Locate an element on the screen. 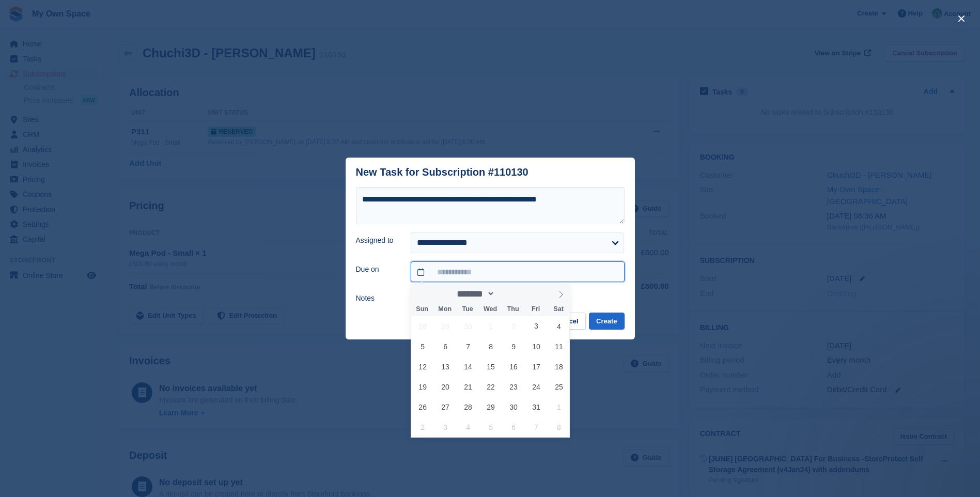 The width and height of the screenshot is (980, 497). span: October 16, 2025 is located at coordinates (513, 366).